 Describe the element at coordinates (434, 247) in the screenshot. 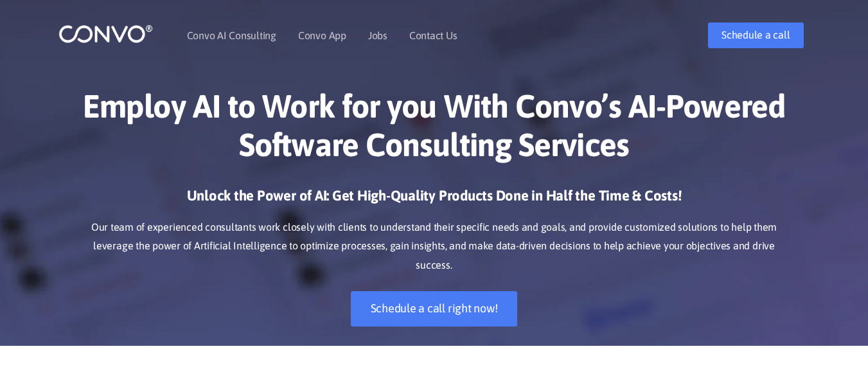

I see `p: Our team of experienced consultants work closely with clients to understand their specific needs ...` at that location.